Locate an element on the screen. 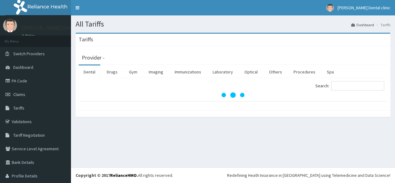  span: Switch Providers is located at coordinates (29, 54).